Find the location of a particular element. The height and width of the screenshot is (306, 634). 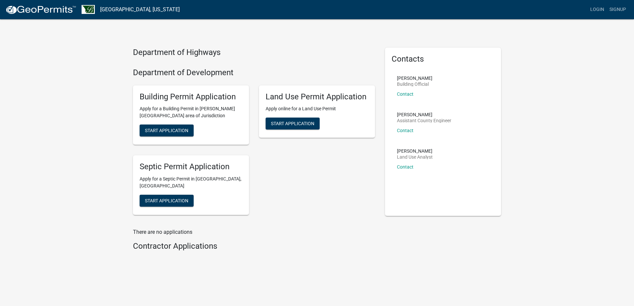

h5: Septic Permit Application is located at coordinates (191, 167).